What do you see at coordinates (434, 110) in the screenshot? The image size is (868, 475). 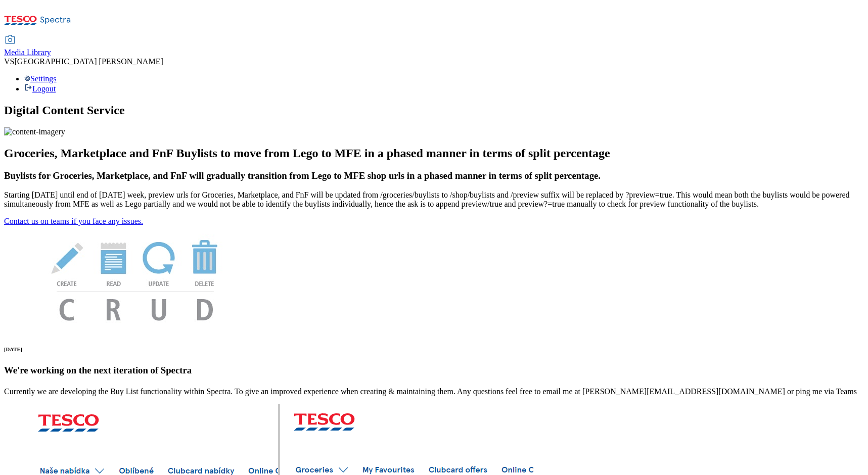 I see `h1: Digital Content Service` at bounding box center [434, 110].